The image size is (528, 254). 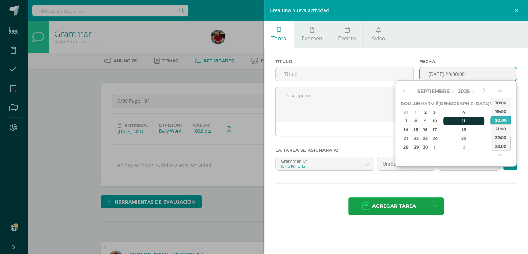 I want to click on div: 29, so click(x=416, y=147).